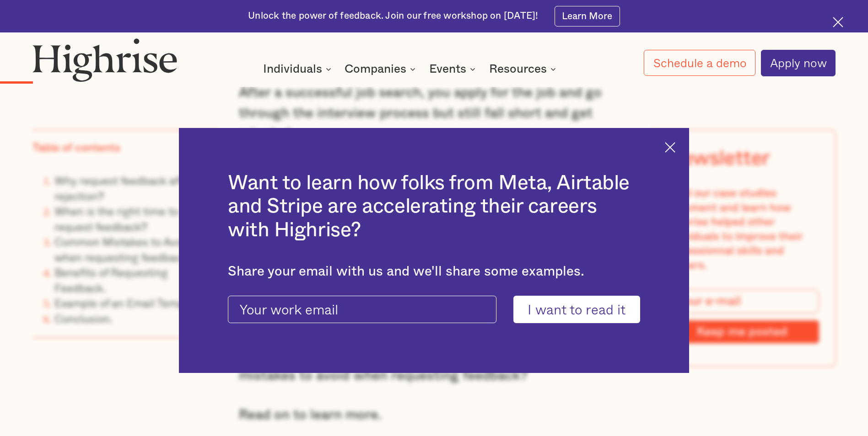 This screenshot has height=436, width=868. What do you see at coordinates (797, 63) in the screenshot?
I see `a: Apply now` at bounding box center [797, 63].